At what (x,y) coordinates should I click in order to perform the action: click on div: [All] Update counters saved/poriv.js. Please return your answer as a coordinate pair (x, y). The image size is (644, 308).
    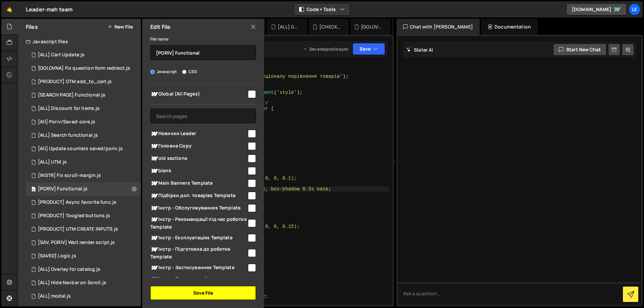
    Looking at the image, I should click on (80, 149).